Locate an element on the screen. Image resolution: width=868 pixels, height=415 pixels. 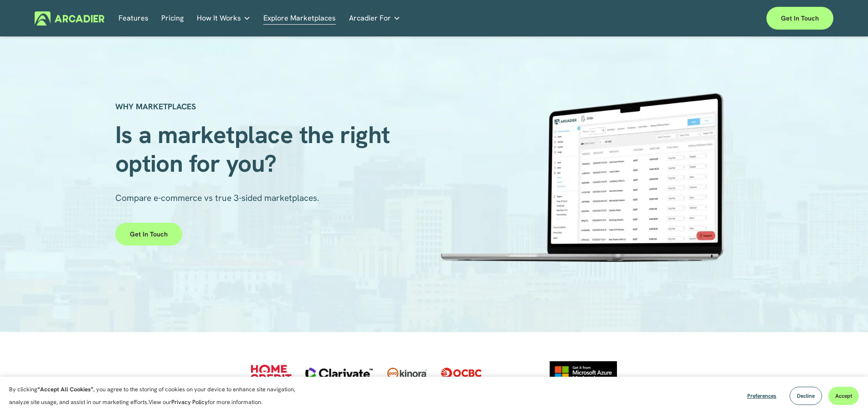
p: By clicking , you agree to the storing of cookies on your device to enhance site navigation, anal... is located at coordinates (157, 396).